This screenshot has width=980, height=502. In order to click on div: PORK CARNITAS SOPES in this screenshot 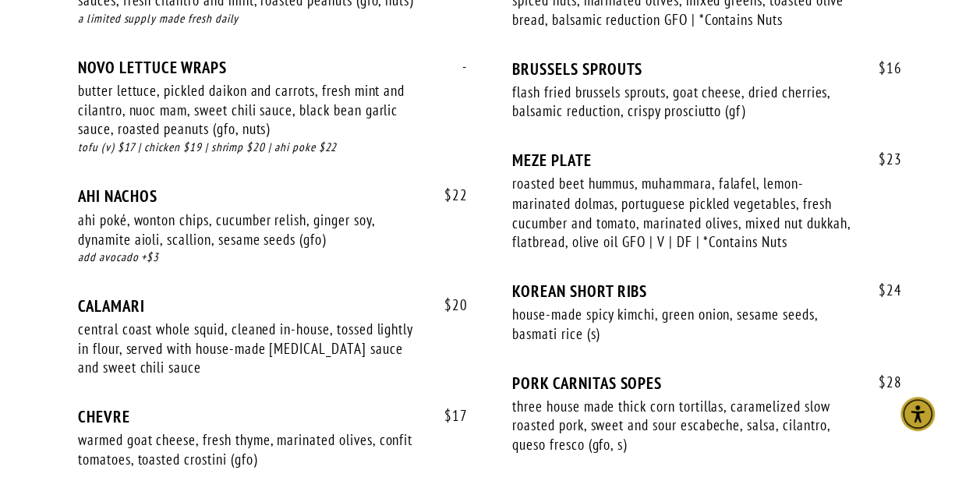, I will do `click(707, 382)`.